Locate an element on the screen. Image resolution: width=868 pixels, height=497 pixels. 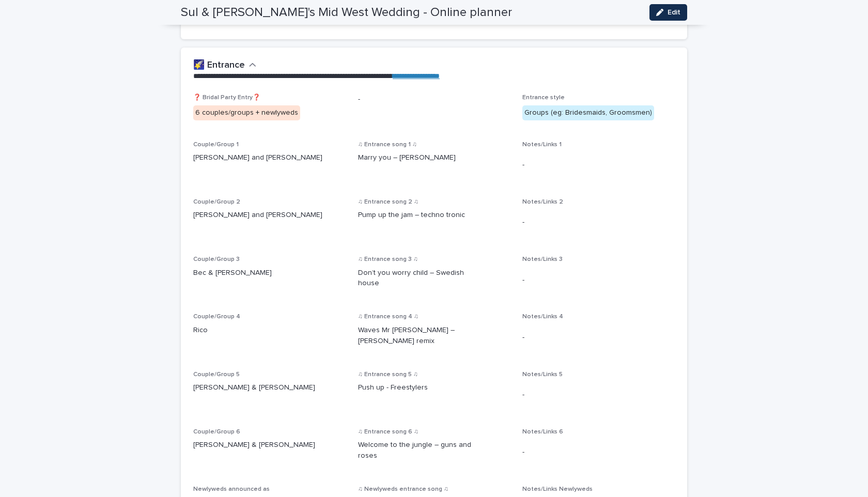
span: Couple/Group 4 is located at coordinates (217, 317).